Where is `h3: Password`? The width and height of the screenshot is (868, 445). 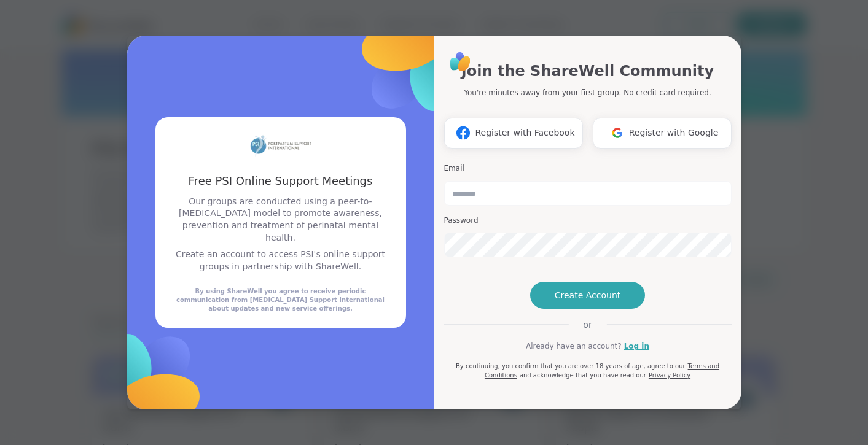 h3: Password is located at coordinates (588, 221).